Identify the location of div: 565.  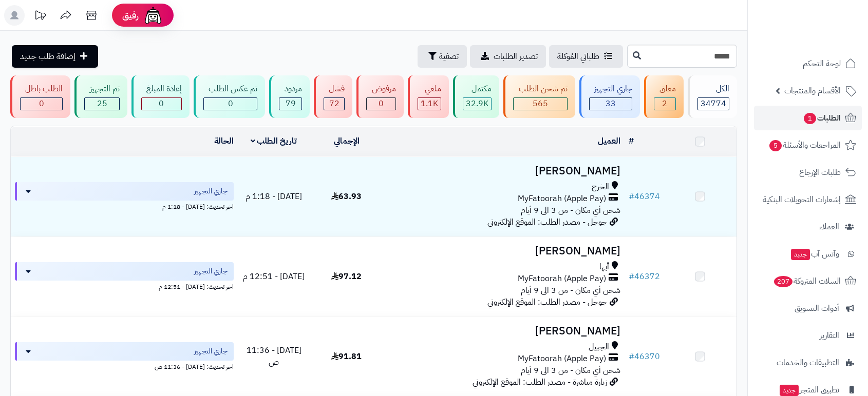
(540, 103).